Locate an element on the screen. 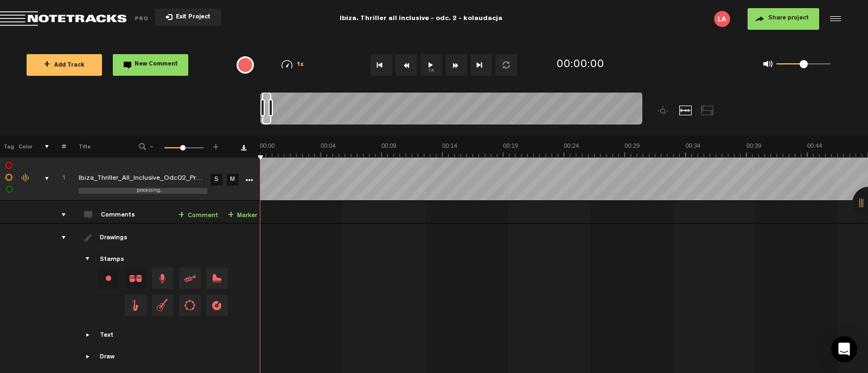 The image size is (868, 373). div: Comments is located at coordinates (119, 215).